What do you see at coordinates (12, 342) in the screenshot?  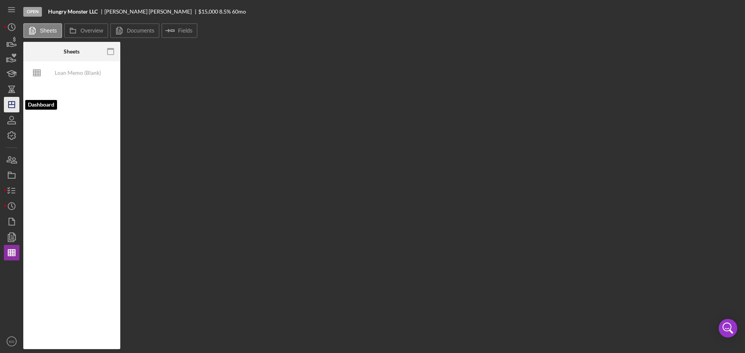 I see `button: KD` at bounding box center [12, 342].